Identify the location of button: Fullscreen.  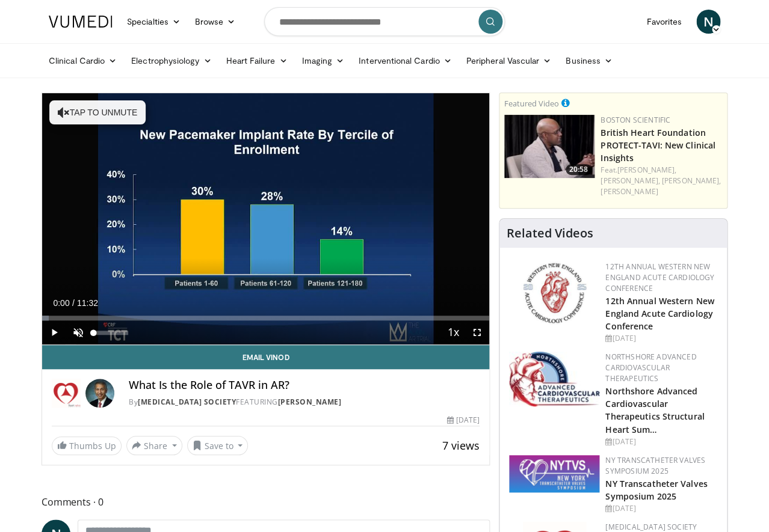
(477, 333).